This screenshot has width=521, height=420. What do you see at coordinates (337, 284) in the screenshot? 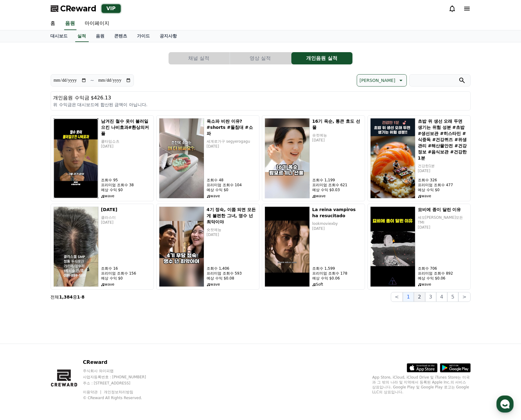
I see `p: Soft` at bounding box center [337, 284].